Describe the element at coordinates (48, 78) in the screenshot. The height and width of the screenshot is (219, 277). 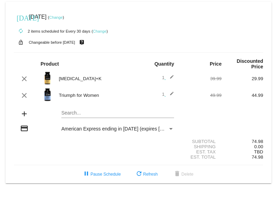
I see `img: Image-1-Carousel-Vitamin-DK-Photoshoped-1000x1000-1.png` at that location.